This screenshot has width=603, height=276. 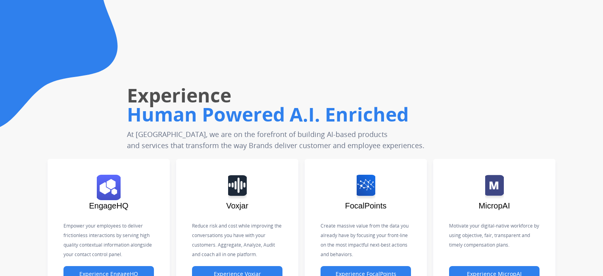 What do you see at coordinates (279, 114) in the screenshot?
I see `h1: Human Powered A.I. Enriched` at bounding box center [279, 114].